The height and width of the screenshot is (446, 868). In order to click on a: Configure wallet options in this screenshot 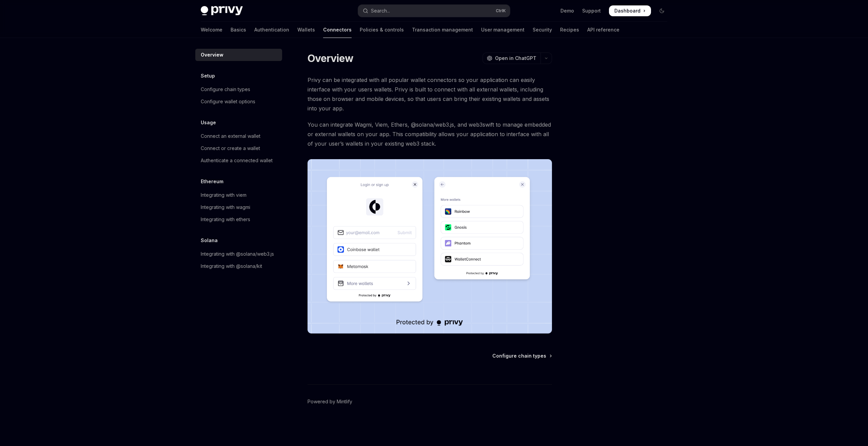, I will do `click(239, 101)`.